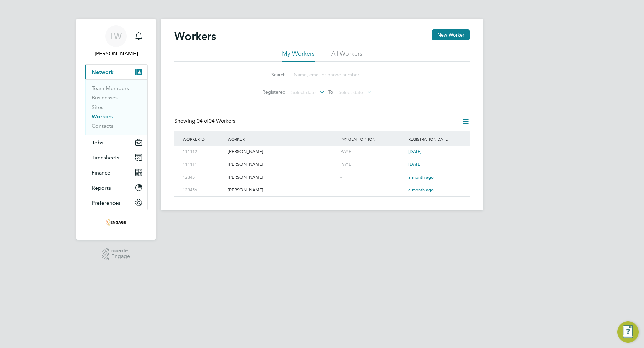 This screenshot has height=348, width=644. What do you see at coordinates (102, 126) in the screenshot?
I see `a: Contacts` at bounding box center [102, 126].